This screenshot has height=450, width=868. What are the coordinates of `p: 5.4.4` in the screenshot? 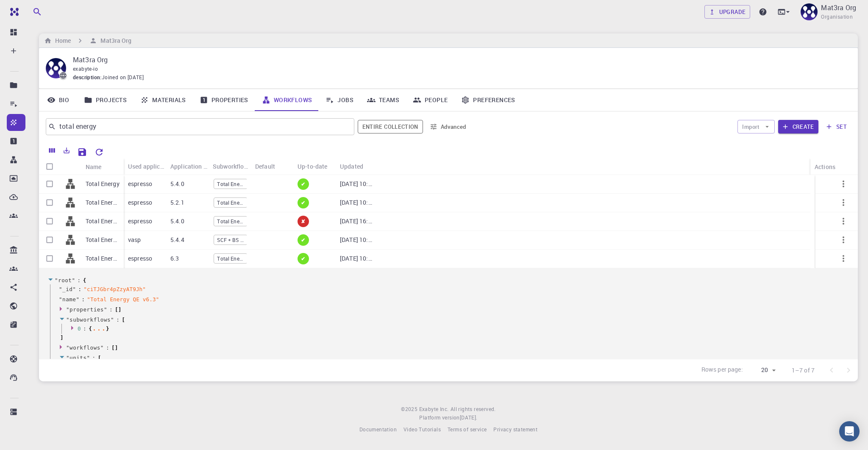 It's located at (177, 240).